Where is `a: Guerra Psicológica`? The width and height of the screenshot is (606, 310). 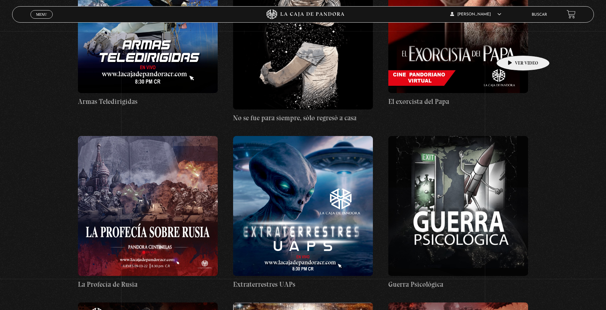 a: Guerra Psicológica is located at coordinates (458, 212).